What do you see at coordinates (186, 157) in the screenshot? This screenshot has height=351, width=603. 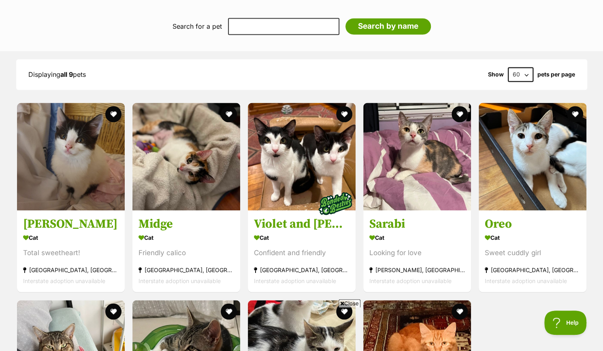 I see `img: Midge` at bounding box center [186, 157].